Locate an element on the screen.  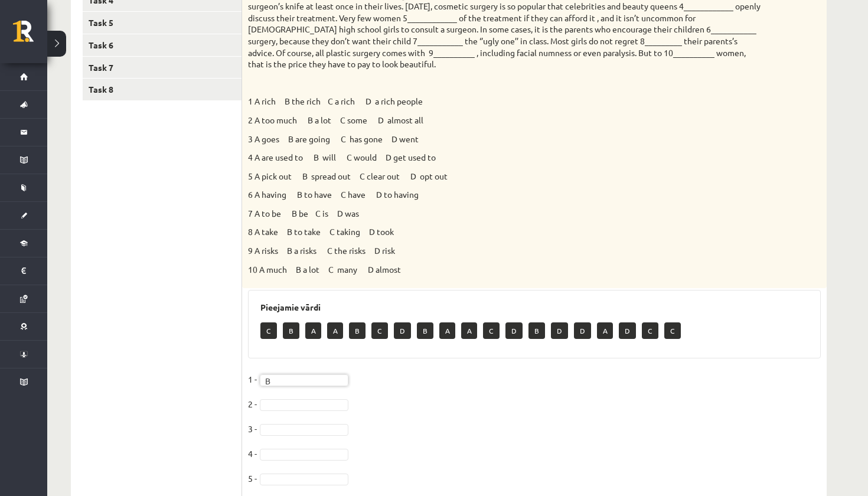
a: Task 6 is located at coordinates (162, 45).